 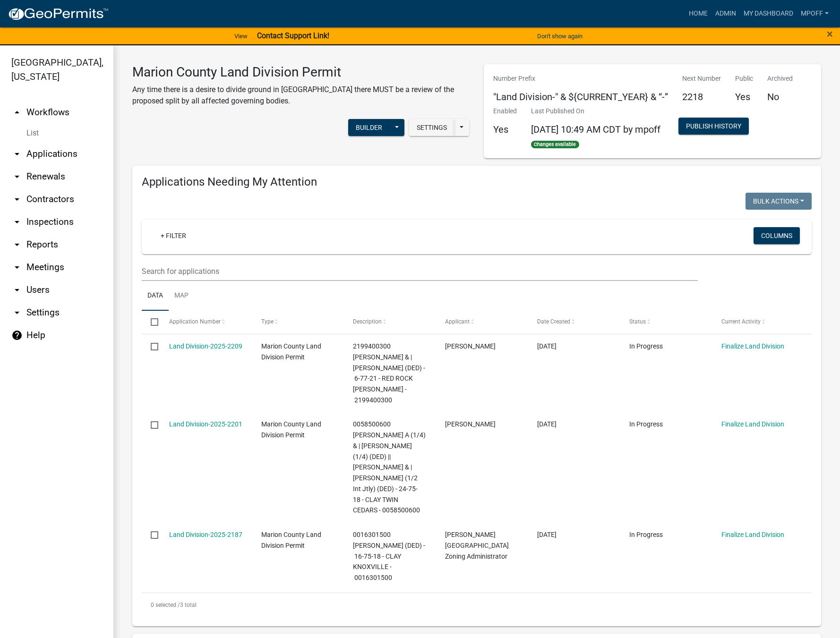 I want to click on a: mpoff, so click(x=814, y=14).